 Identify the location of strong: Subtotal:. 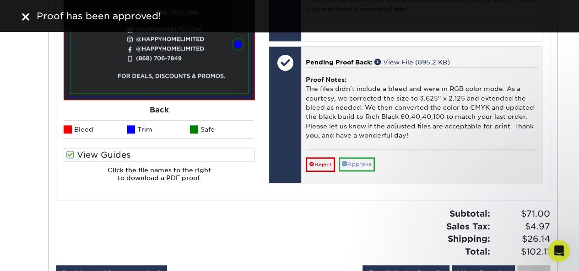
(470, 214).